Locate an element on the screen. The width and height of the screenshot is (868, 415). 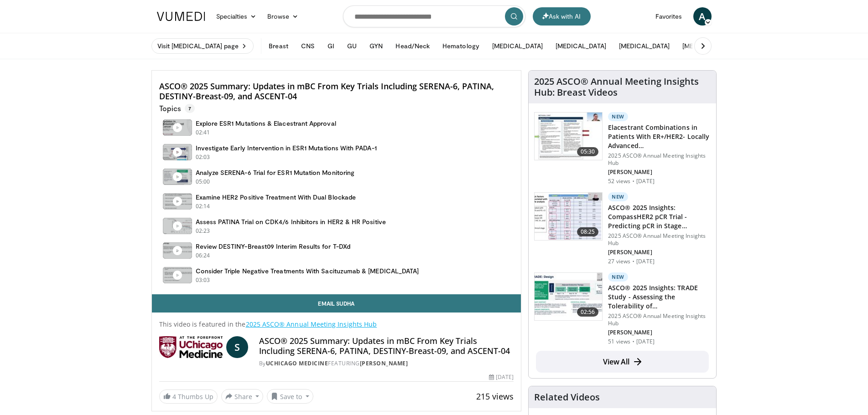
button: GYN is located at coordinates (376, 46).